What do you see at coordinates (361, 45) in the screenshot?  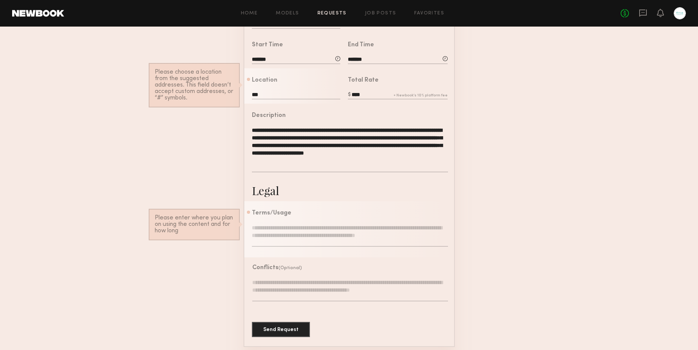 I see `div: End Time` at bounding box center [361, 45].